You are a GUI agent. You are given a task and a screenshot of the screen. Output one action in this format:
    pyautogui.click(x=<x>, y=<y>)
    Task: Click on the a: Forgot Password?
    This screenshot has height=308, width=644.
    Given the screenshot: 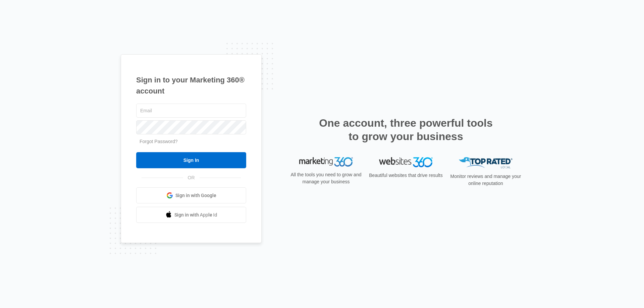 What is the action you would take?
    pyautogui.click(x=159, y=142)
    